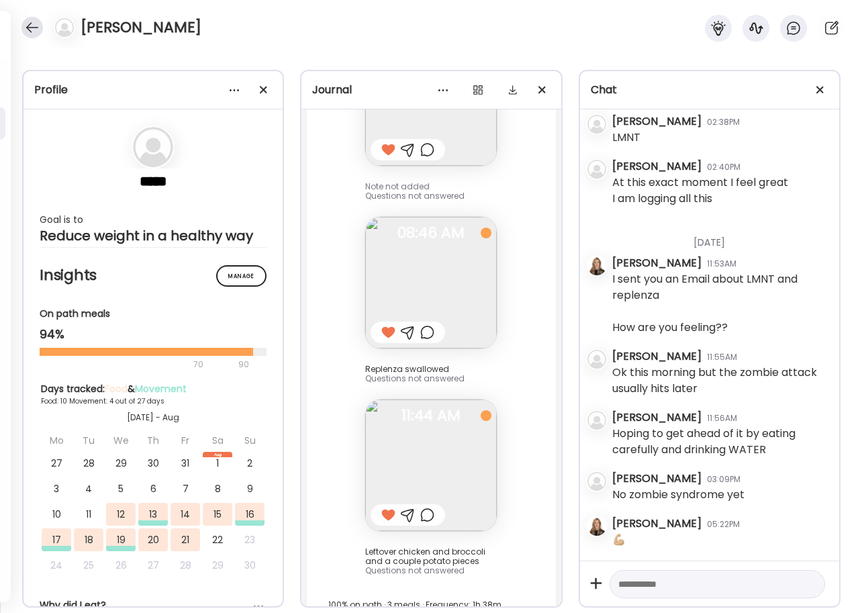 The image size is (862, 613). I want to click on div: 10, so click(56, 514).